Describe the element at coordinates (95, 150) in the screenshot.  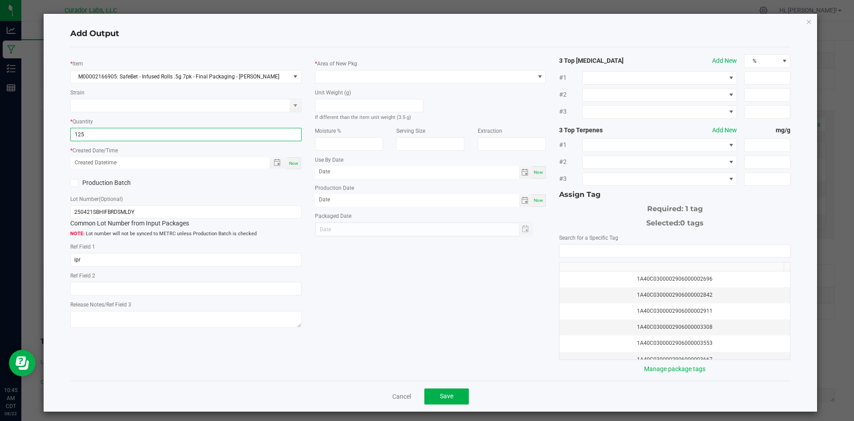
I see `label: Created Date/Time` at that location.